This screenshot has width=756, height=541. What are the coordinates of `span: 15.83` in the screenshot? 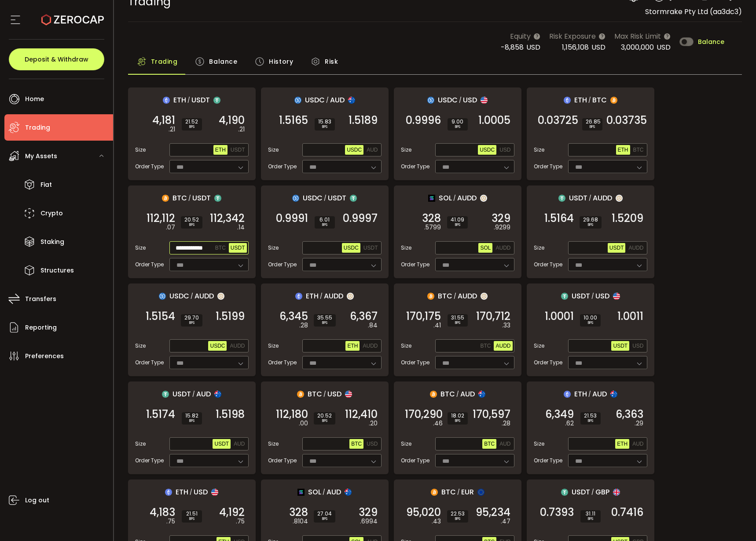 It's located at (325, 122).